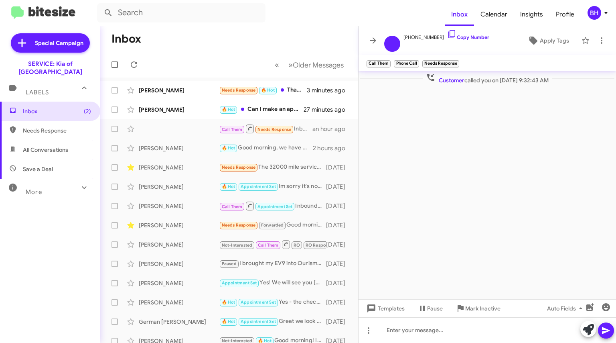 Image resolution: width=616 pixels, height=343 pixels. Describe the element at coordinates (329, 90) in the screenshot. I see `div: 3 minutes ago` at that location.